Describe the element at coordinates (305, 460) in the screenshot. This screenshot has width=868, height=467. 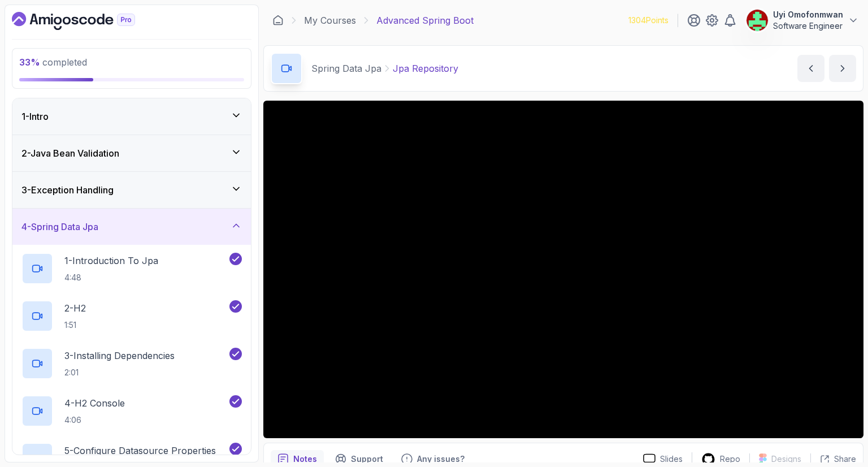
I see `p: Notes` at that location.